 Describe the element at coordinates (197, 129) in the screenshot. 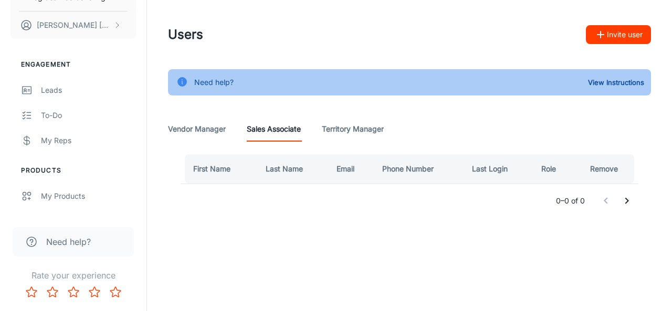

I see `a: Vendor Manager` at that location.